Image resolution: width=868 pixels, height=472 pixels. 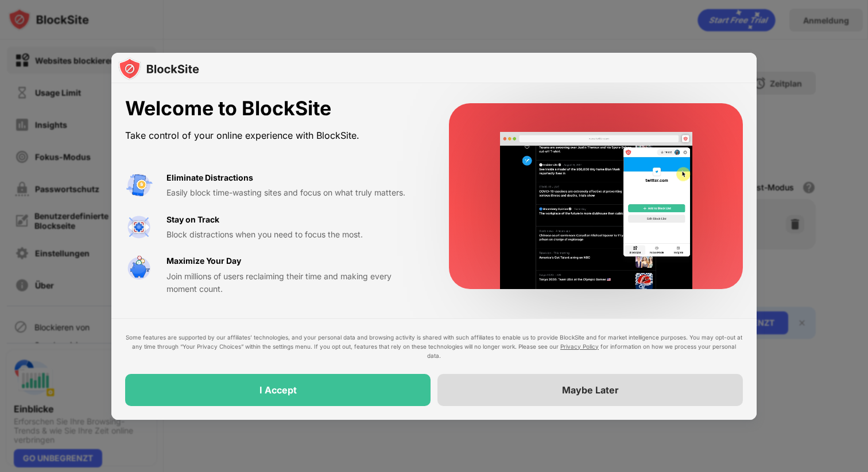 I want to click on div: Some features are supported by our affiliates’ technologies, and your personal data and browsing ..., so click(x=434, y=347).